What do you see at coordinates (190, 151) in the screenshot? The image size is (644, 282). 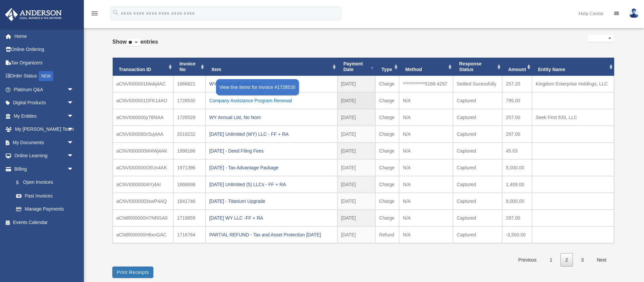 I see `td: 1996166` at bounding box center [190, 151].